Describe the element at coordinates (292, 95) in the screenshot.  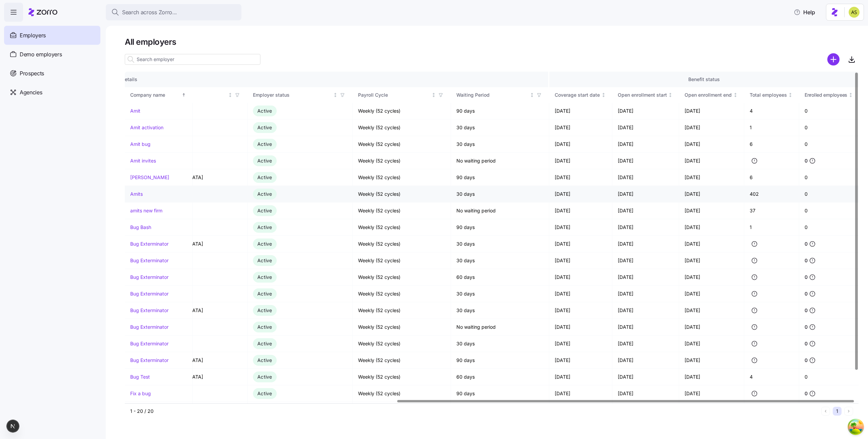
I see `div: Employer status` at that location.